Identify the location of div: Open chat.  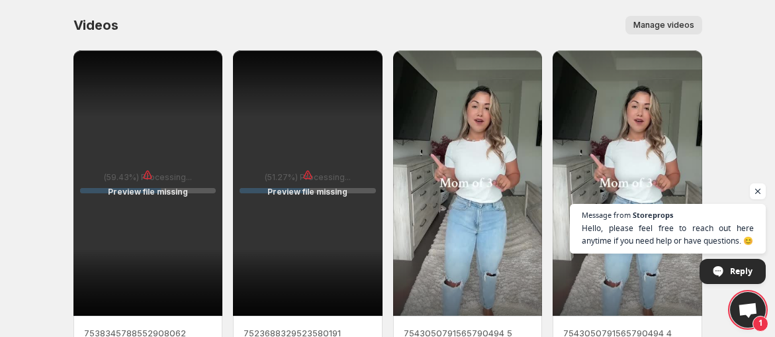
(748, 310).